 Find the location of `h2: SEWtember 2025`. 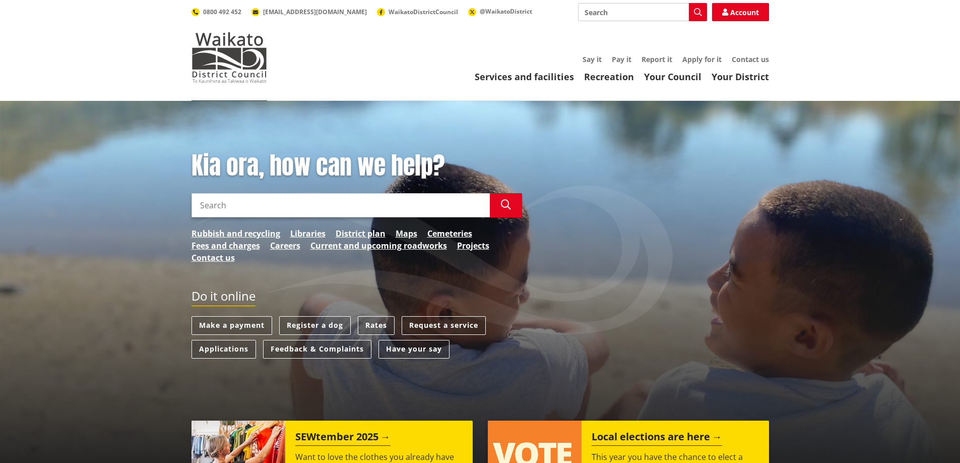

h2: SEWtember 2025 is located at coordinates (343, 438).